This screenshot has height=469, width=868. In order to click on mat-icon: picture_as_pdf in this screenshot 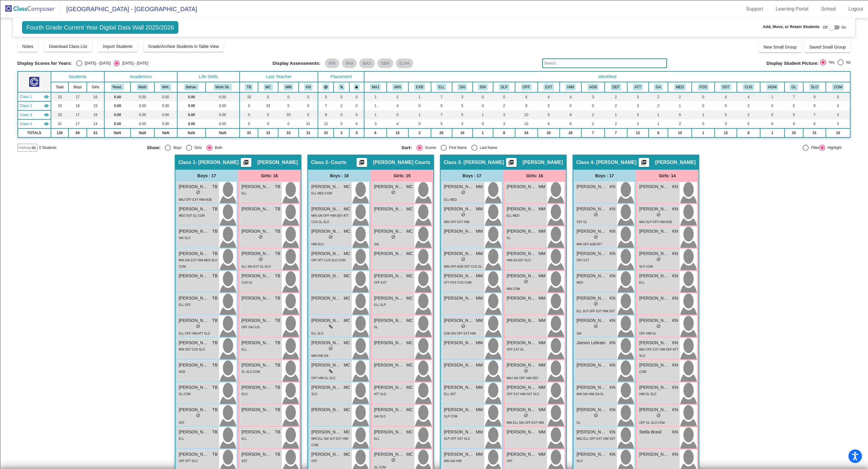, I will do `click(362, 164)`.